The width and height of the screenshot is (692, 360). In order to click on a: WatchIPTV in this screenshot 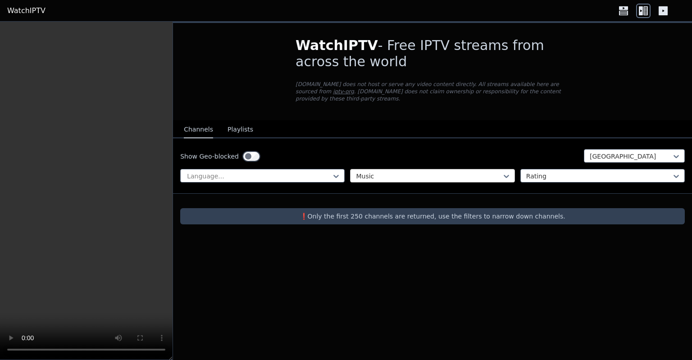, I will do `click(26, 11)`.